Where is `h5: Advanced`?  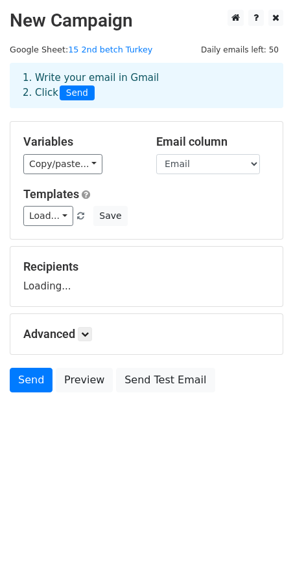
h5: Advanced is located at coordinates (146, 334).